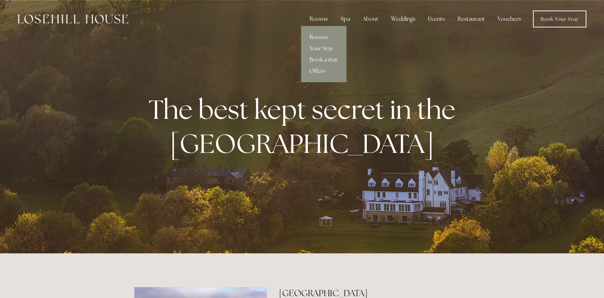  Describe the element at coordinates (324, 71) in the screenshot. I see `a: Offers` at that location.